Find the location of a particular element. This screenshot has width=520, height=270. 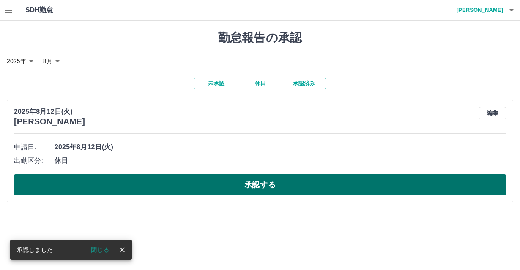

div: 2025年 is located at coordinates (22, 61).